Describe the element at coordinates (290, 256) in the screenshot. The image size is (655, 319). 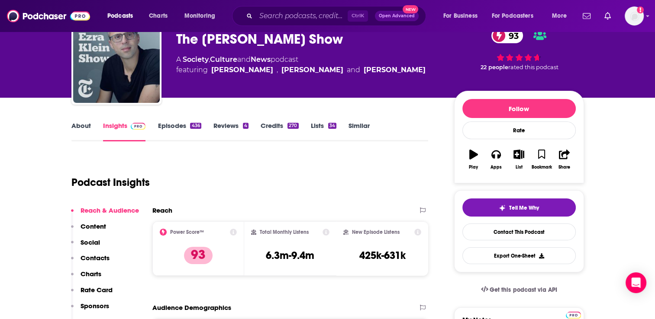
I see `h3: 6.3m-9.4m` at that location.